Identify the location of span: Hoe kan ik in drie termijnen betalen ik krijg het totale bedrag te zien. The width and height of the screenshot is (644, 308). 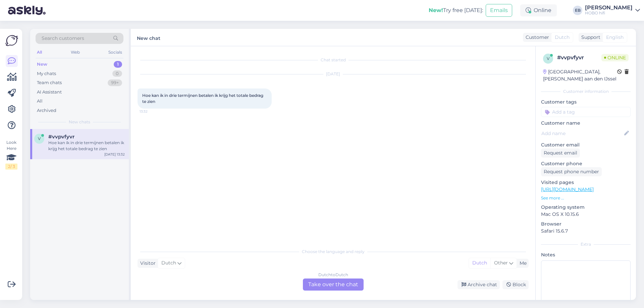
(203, 98).